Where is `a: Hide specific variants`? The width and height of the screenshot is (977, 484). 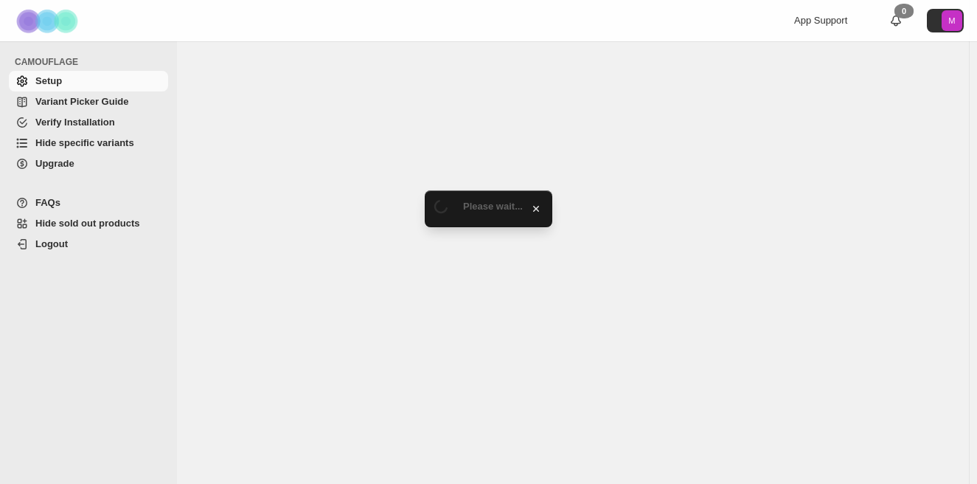
a: Hide specific variants is located at coordinates (89, 143).